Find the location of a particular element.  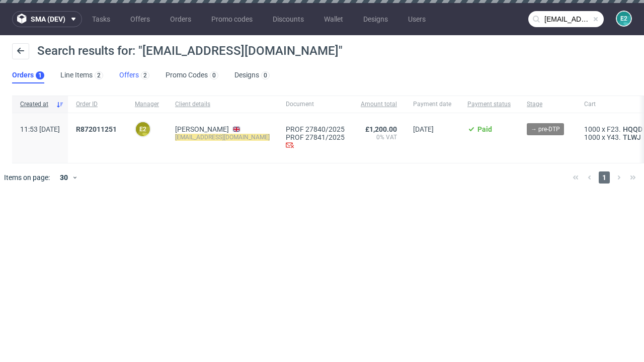

span: Document is located at coordinates (315, 104).